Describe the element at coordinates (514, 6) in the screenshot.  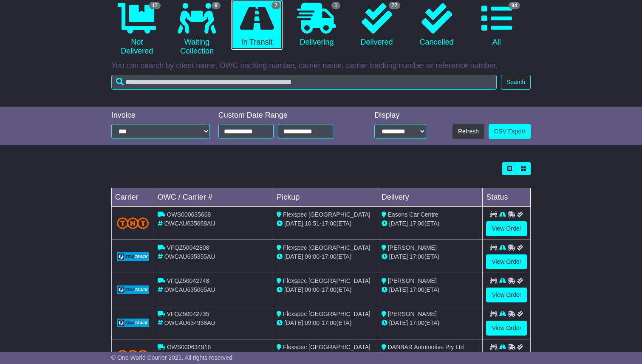
I see `span: 94` at that location.